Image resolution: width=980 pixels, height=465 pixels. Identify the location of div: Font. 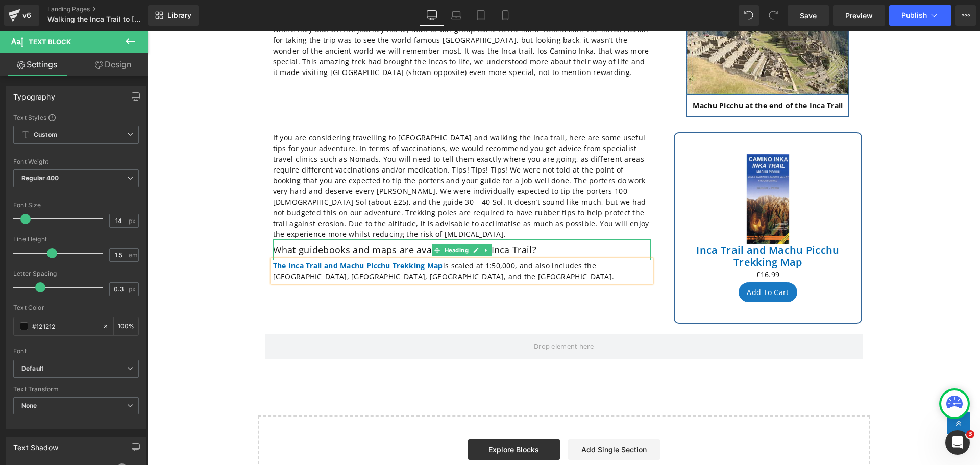
(76, 352).